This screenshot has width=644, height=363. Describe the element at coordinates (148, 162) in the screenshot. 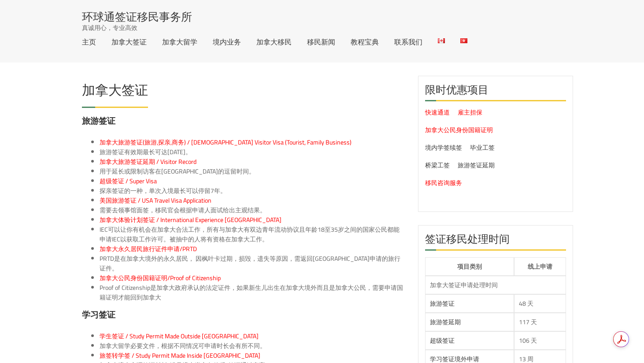

I see `span: 加拿大旅游签证延期 / Visitor Record` at that location.